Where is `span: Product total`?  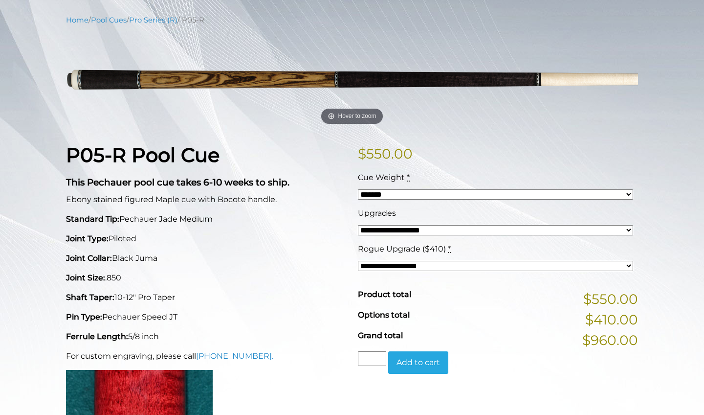 span: Product total is located at coordinates (384, 294).